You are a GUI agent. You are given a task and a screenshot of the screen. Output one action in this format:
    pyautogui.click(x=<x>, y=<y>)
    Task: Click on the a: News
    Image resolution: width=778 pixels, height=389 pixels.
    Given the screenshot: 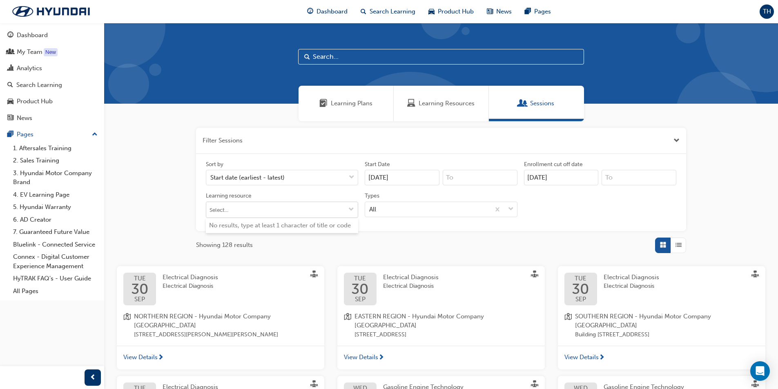 What is the action you would take?
    pyautogui.click(x=52, y=118)
    